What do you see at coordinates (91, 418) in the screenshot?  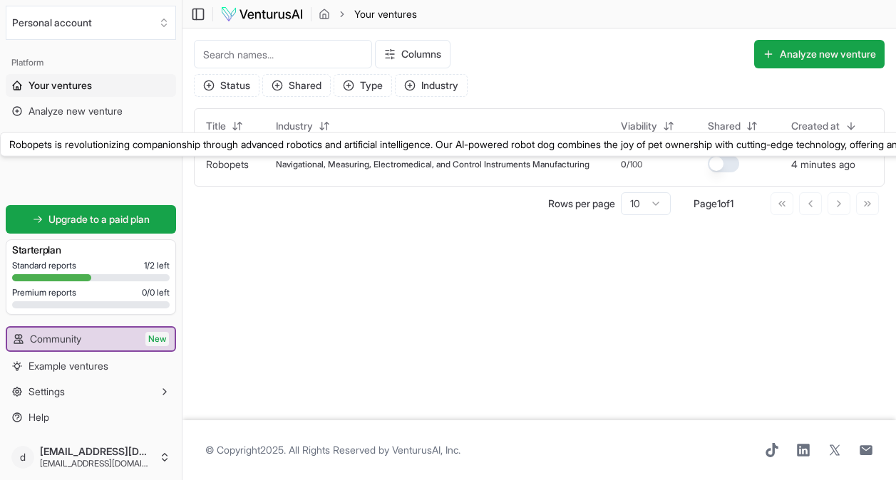 I see `a: Help` at bounding box center [91, 418].